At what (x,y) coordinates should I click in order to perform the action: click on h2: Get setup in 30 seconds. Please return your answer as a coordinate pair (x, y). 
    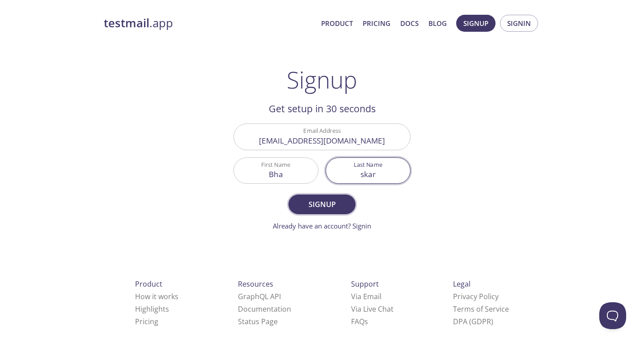
    Looking at the image, I should click on (322, 109).